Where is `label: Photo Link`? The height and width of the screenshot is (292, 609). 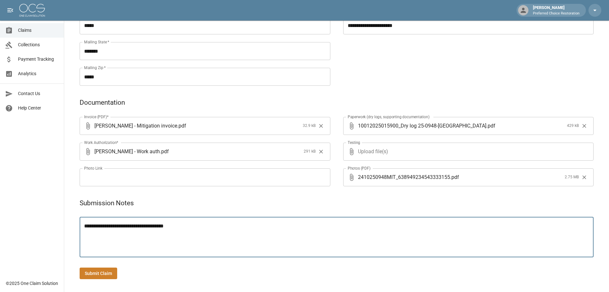 label: Photo Link is located at coordinates (93, 168).